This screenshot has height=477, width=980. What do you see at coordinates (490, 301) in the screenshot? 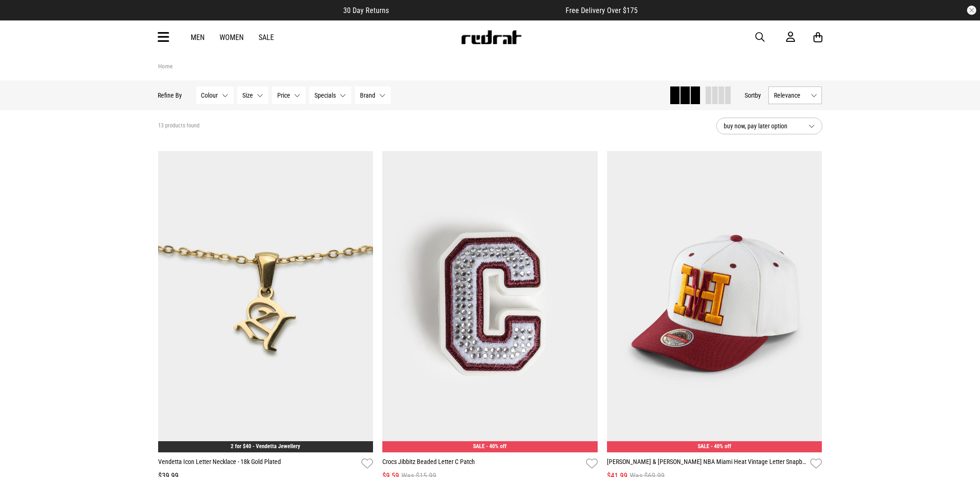
I see `img: Crocs Jibbitz Beaded Letter C Patch in Multi` at bounding box center [490, 301].